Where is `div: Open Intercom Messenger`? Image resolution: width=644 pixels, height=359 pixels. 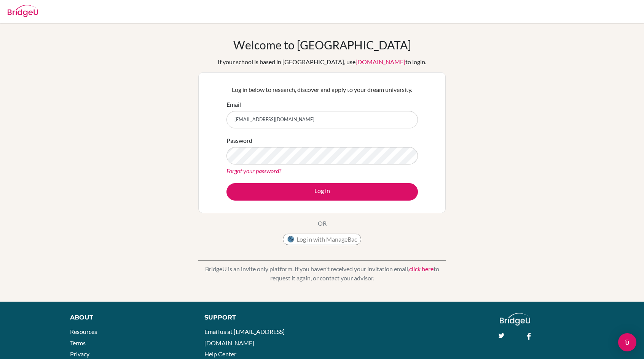 div: Open Intercom Messenger is located at coordinates (627, 342).